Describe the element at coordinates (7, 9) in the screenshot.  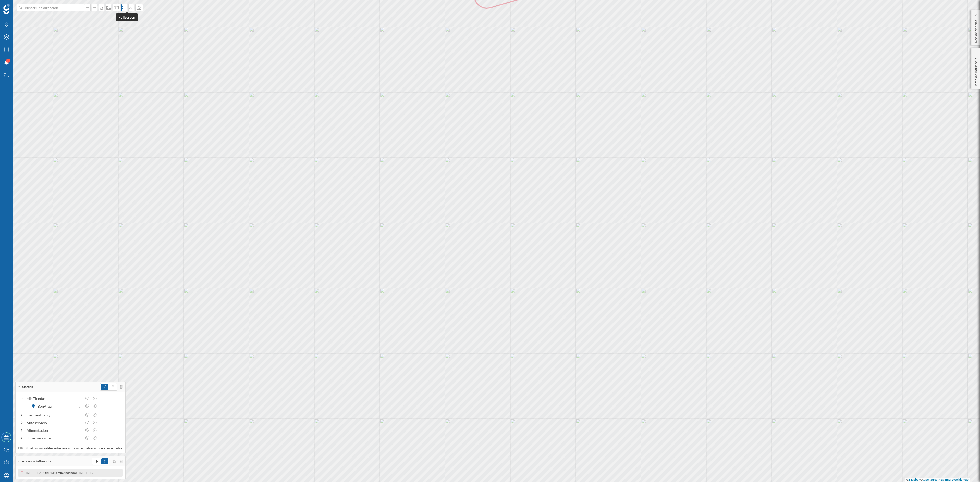
I see `img: Geoblink Logo` at that location.